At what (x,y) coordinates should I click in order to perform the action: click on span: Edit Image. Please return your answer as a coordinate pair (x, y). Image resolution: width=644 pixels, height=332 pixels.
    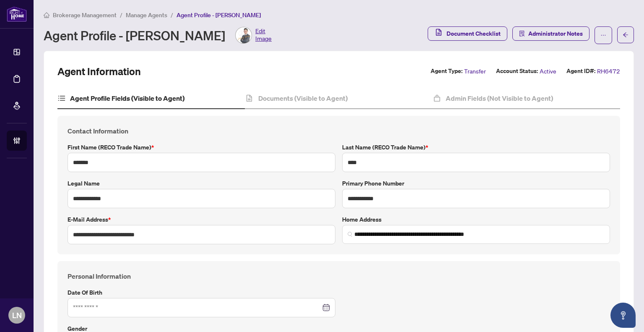
    Looking at the image, I should click on (264, 35).